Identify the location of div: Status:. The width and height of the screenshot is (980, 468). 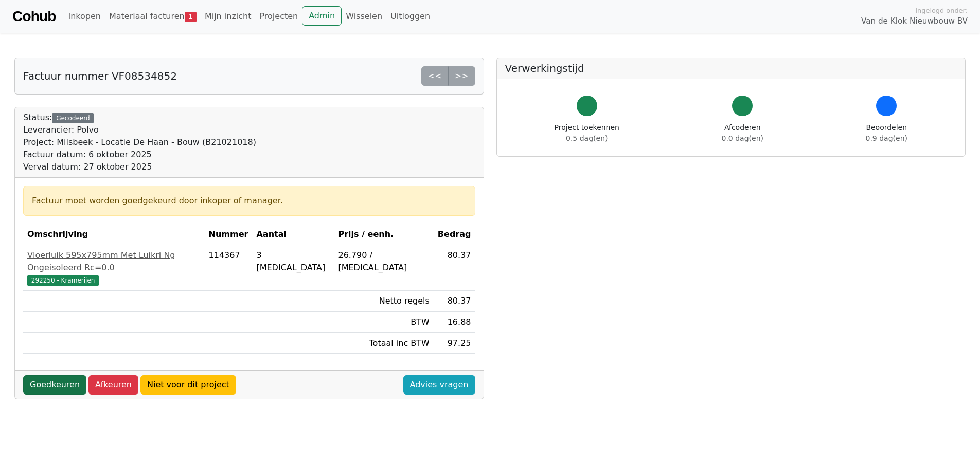
(140, 143).